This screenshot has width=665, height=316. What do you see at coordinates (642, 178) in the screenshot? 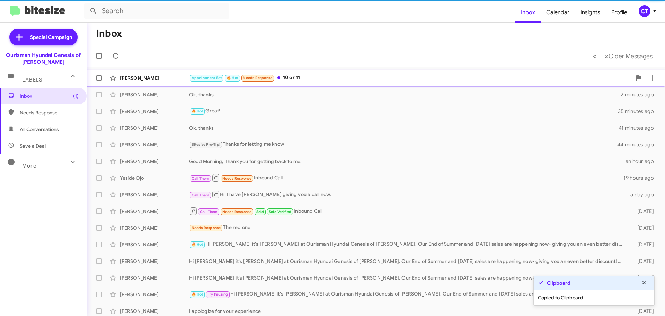
I see `div: 19 hours ago` at bounding box center [642, 178].